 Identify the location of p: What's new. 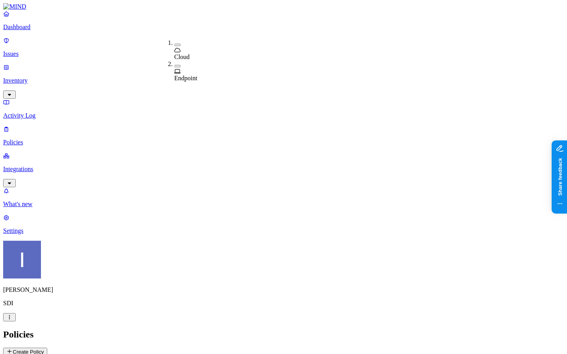
(284, 204).